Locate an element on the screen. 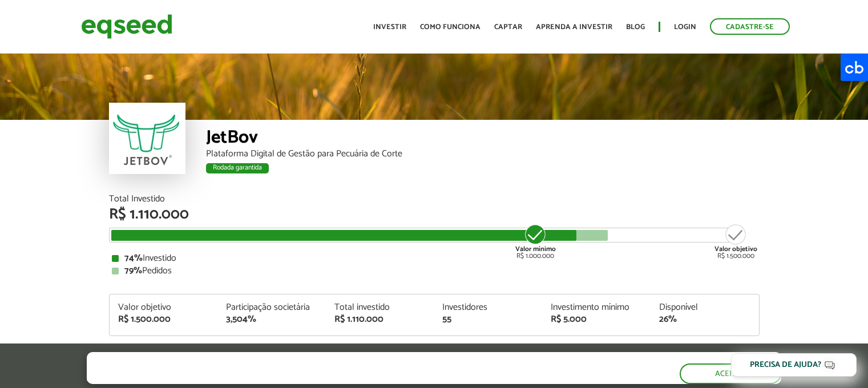 This screenshot has height=388, width=868. strong: 74% is located at coordinates (134, 258).